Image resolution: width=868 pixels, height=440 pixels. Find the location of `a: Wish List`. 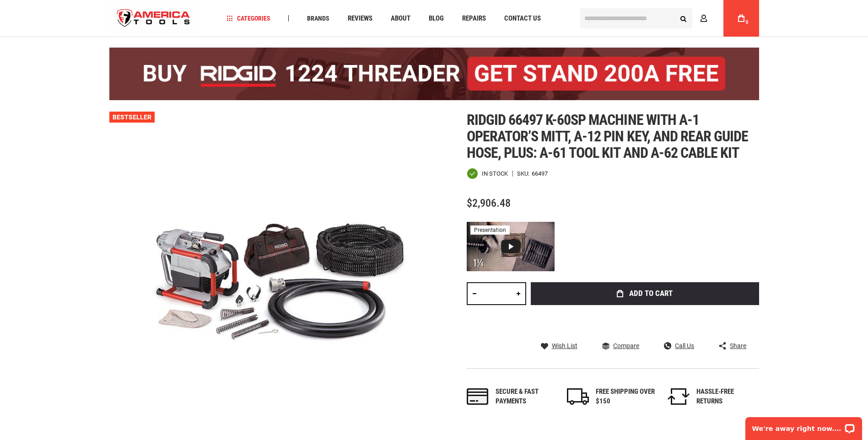

a: Wish List is located at coordinates (559, 346).